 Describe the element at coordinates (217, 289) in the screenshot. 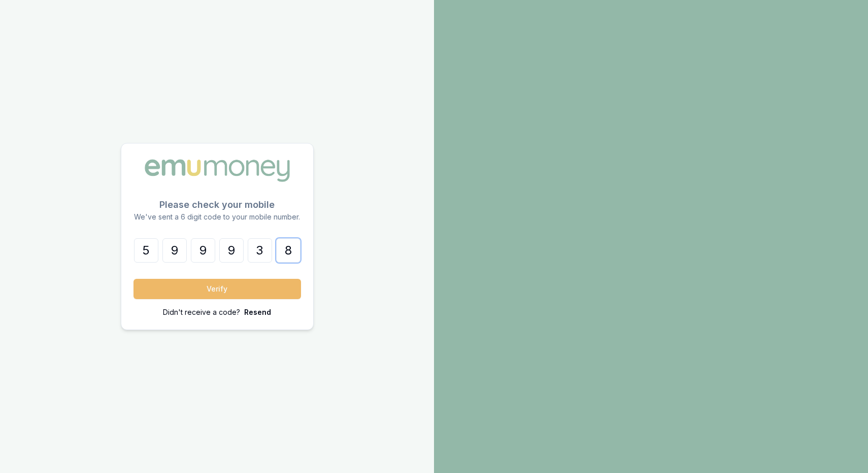

I see `button: Verify` at that location.